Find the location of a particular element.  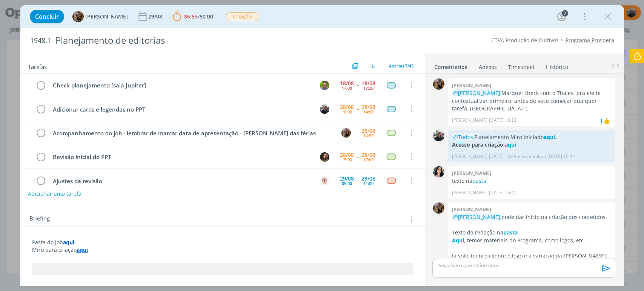

a: Timesheet is located at coordinates (522, 65).